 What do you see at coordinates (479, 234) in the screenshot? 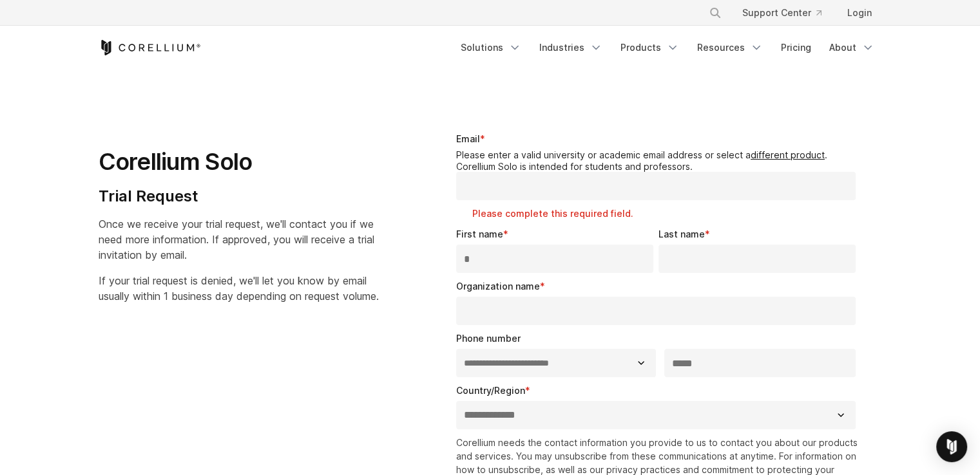
I see `span: First name` at bounding box center [479, 234].